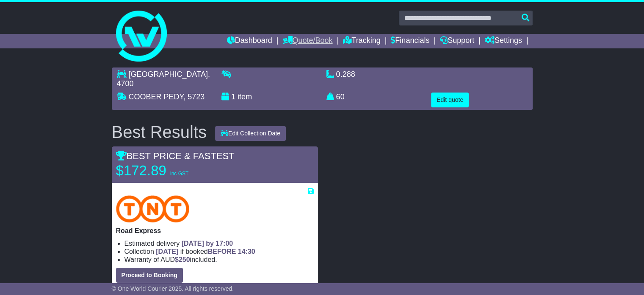  What do you see at coordinates (504, 41) in the screenshot?
I see `a: Settings` at bounding box center [504, 41].